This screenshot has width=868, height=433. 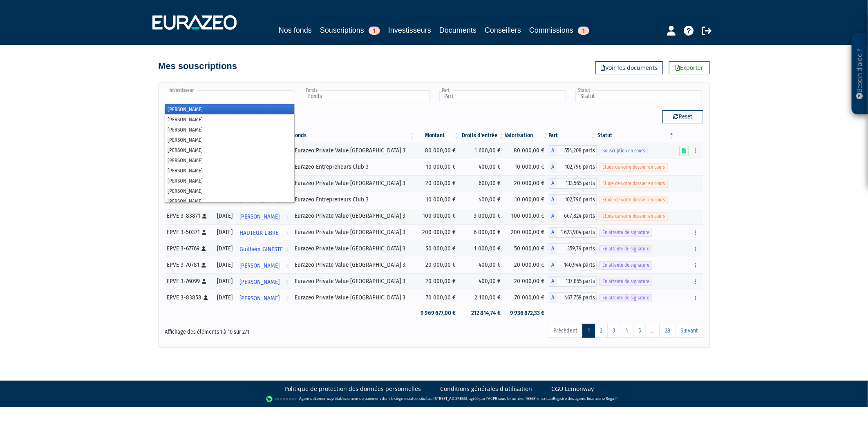 What do you see at coordinates (601, 331) in the screenshot?
I see `a: 2` at bounding box center [601, 331].